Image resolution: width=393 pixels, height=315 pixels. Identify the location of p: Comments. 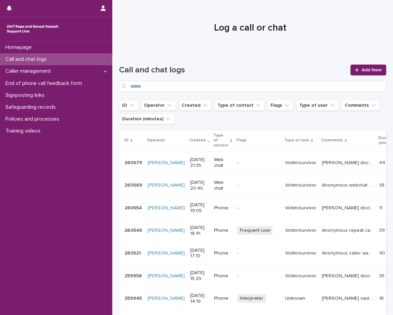
(332, 140).